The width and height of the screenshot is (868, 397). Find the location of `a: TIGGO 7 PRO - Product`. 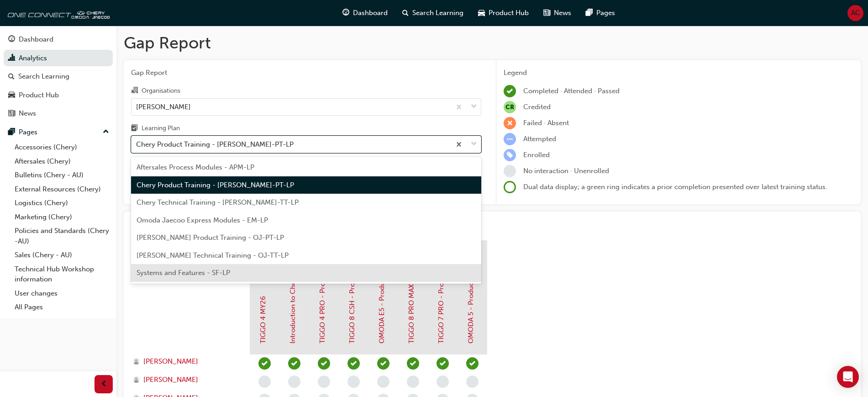

a: TIGGO 7 PRO - Product is located at coordinates (441, 306).